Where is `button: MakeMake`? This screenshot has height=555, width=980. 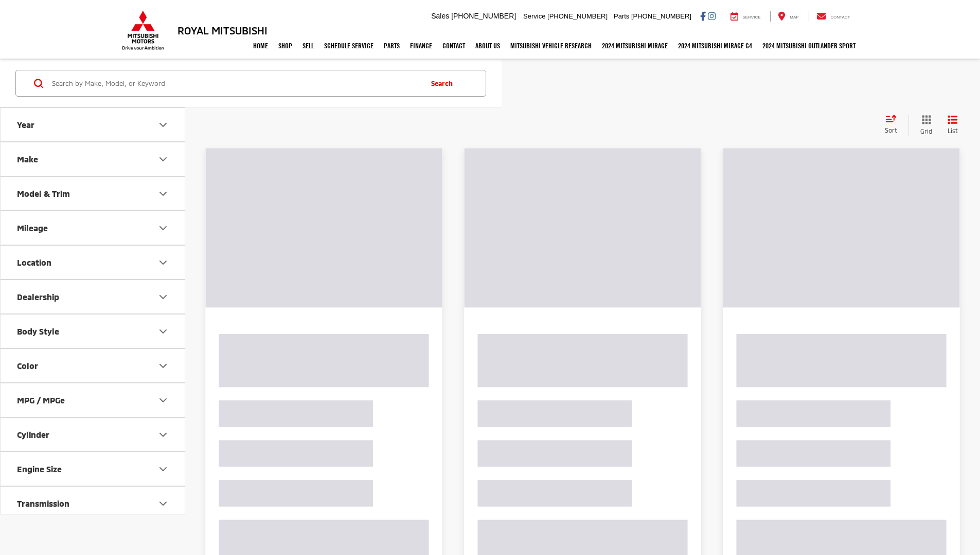
button: MakeMake is located at coordinates (93, 158).